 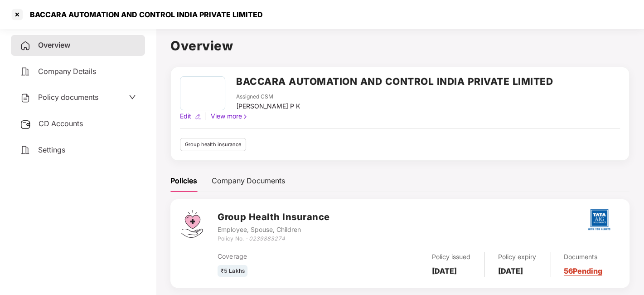 I want to click on div: Coverage, so click(x=284, y=257).